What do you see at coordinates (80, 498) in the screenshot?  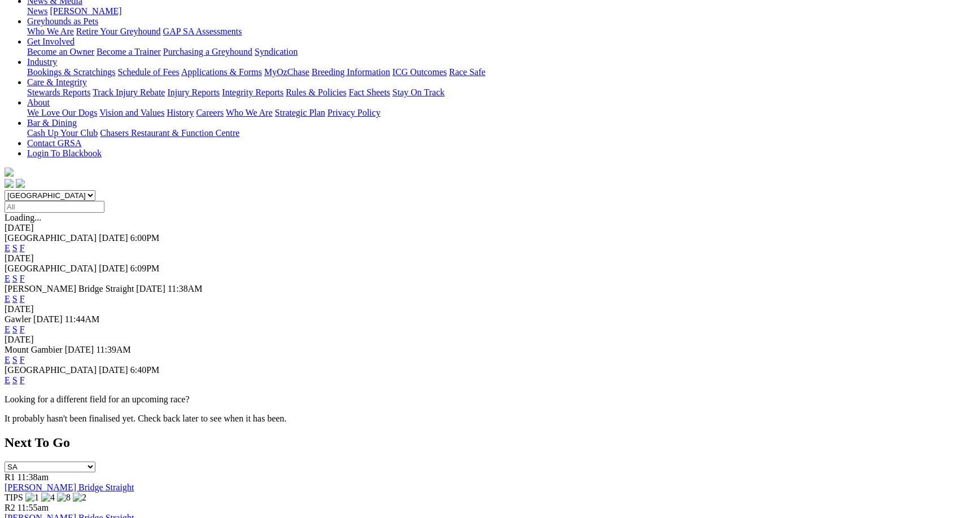 I see `img: 2` at bounding box center [80, 498].